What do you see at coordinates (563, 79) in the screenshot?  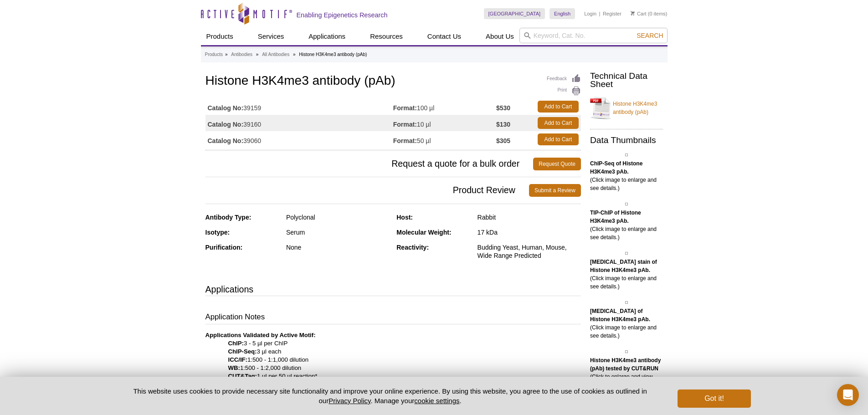 I see `a: Feedback` at bounding box center [563, 79].